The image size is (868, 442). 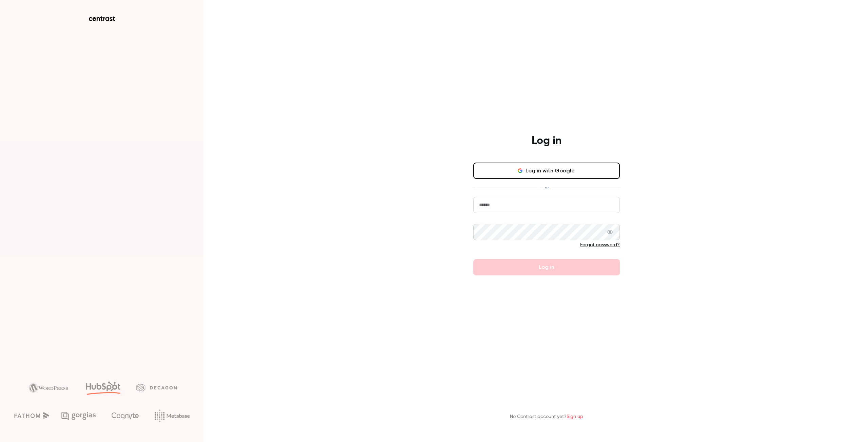 I want to click on span: or, so click(x=547, y=187).